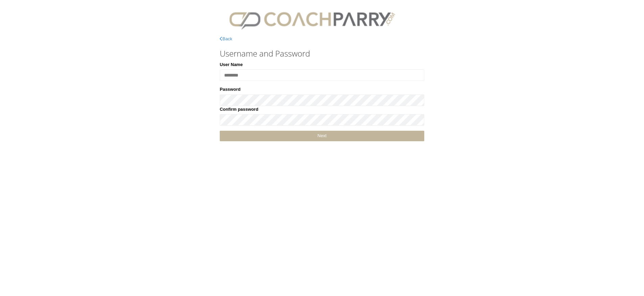 The image size is (644, 296). Describe the element at coordinates (312, 19) in the screenshot. I see `img: CPlogo.png` at that location.